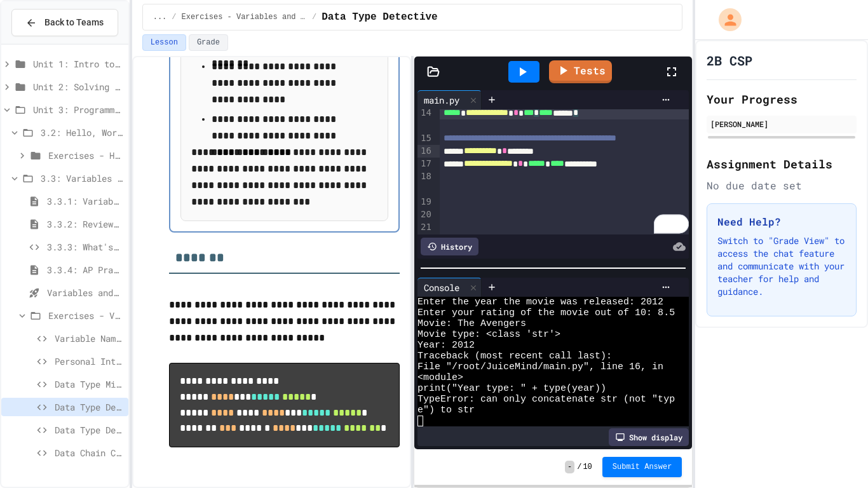 The image size is (868, 488). Describe the element at coordinates (73, 22) in the screenshot. I see `span: Back to Teams` at that location.